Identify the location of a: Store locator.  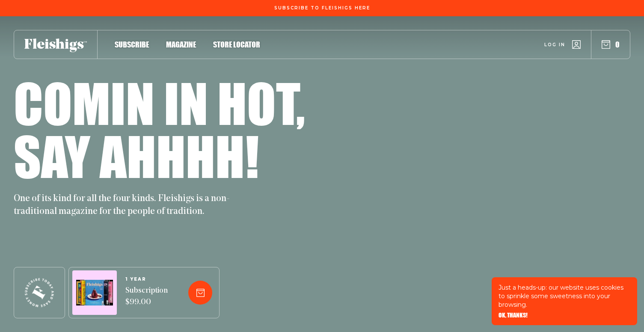
(236, 44).